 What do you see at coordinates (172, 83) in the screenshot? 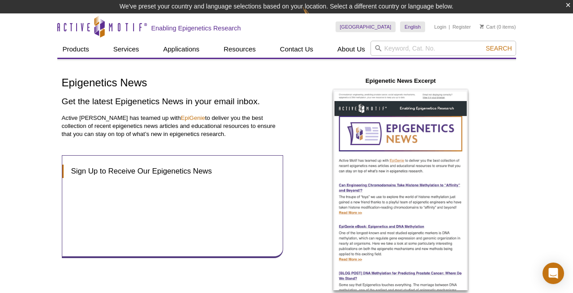
I see `h1: Epigenetics News` at bounding box center [172, 83].